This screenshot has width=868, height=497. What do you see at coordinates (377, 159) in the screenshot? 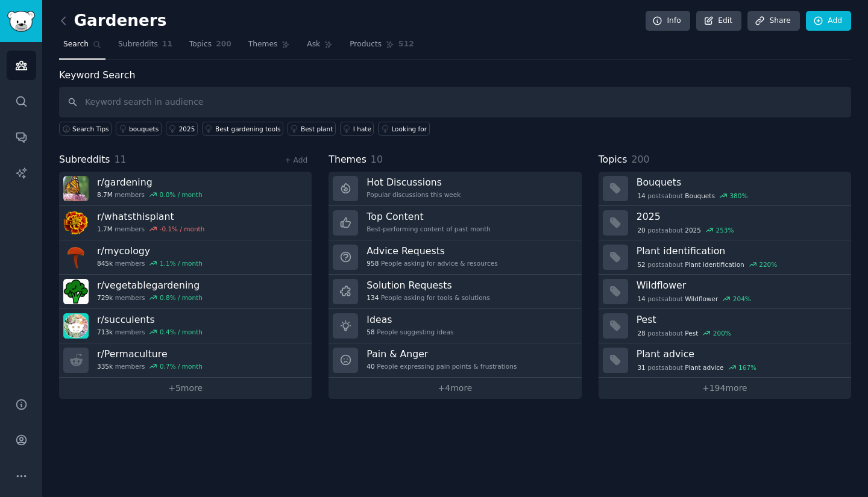
I see `span: 10` at bounding box center [377, 159].